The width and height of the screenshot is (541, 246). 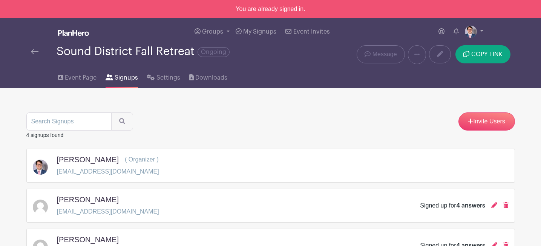 What do you see at coordinates (142, 159) in the screenshot?
I see `span: ( Organizer )` at bounding box center [142, 159].